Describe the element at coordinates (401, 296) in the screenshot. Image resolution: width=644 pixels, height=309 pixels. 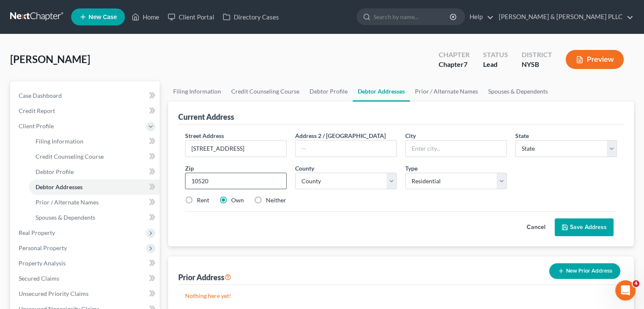
I see `p: Nothing here yet!` at that location.